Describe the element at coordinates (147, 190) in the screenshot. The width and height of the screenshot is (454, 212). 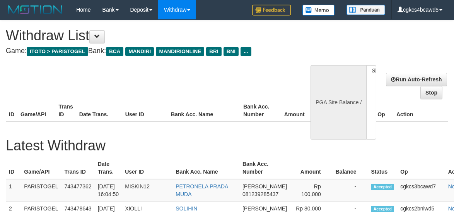
I see `td: MISKIN12` at that location.